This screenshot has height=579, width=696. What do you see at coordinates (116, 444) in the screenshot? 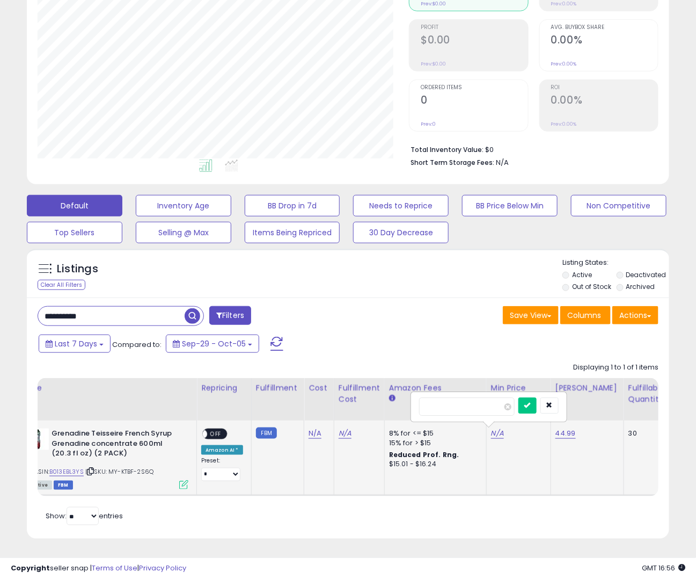
I see `b: Grenadine Teisseire French Syrup Grenadine concentrate 600ml (20.3 fl oz) (2 PACK)` at bounding box center [116, 444].